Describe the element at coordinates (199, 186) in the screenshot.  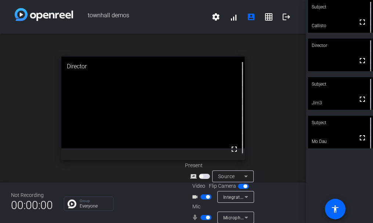
I see `span: Video` at that location.